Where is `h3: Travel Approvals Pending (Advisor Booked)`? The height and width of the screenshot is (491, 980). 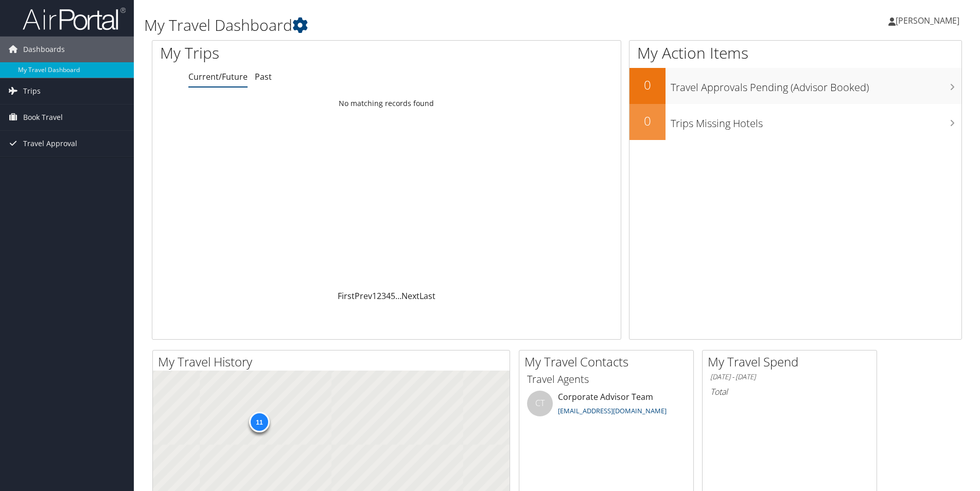
h3: Travel Approvals Pending (Advisor Booked) is located at coordinates (816, 85).